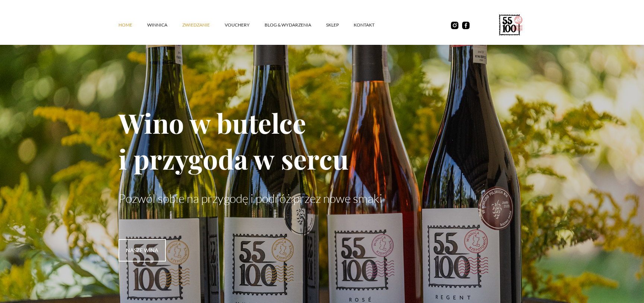 This screenshot has width=644, height=303. Describe the element at coordinates (204, 25) in the screenshot. I see `a: ZWIEDZANIE` at that location.